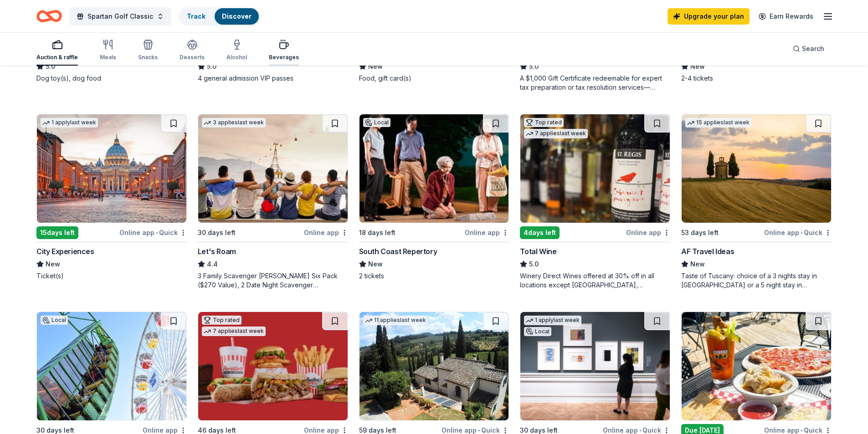 The image size is (868, 434). I want to click on div: Beverages, so click(284, 57).